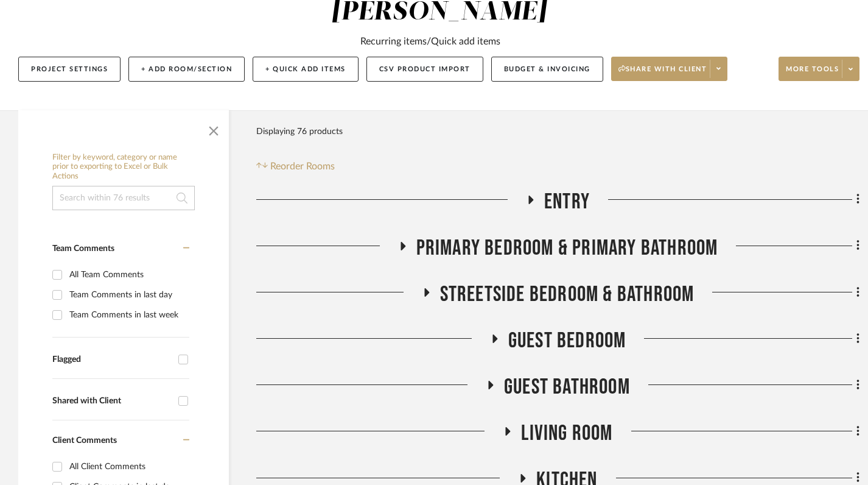 The width and height of the screenshot is (868, 485). I want to click on button: + Quick Add Items, so click(306, 69).